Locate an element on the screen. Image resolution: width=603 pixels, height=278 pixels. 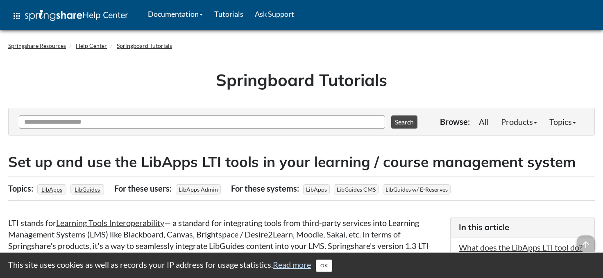
a: Help Center is located at coordinates (91, 45).